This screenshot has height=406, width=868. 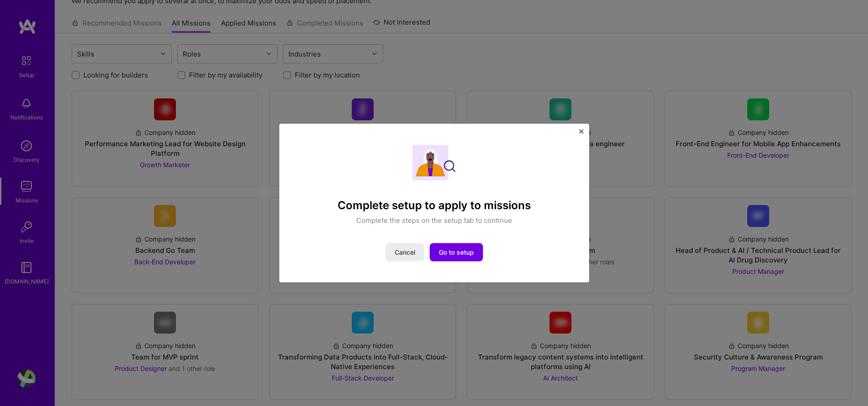 I want to click on p: Complete the steps on the setup tab to continue, so click(x=435, y=220).